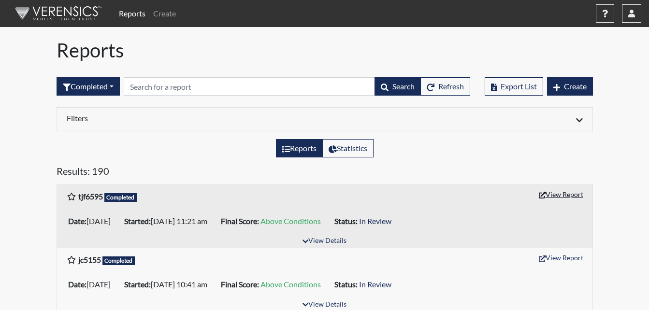 This screenshot has width=649, height=310. I want to click on a: Reports, so click(132, 14).